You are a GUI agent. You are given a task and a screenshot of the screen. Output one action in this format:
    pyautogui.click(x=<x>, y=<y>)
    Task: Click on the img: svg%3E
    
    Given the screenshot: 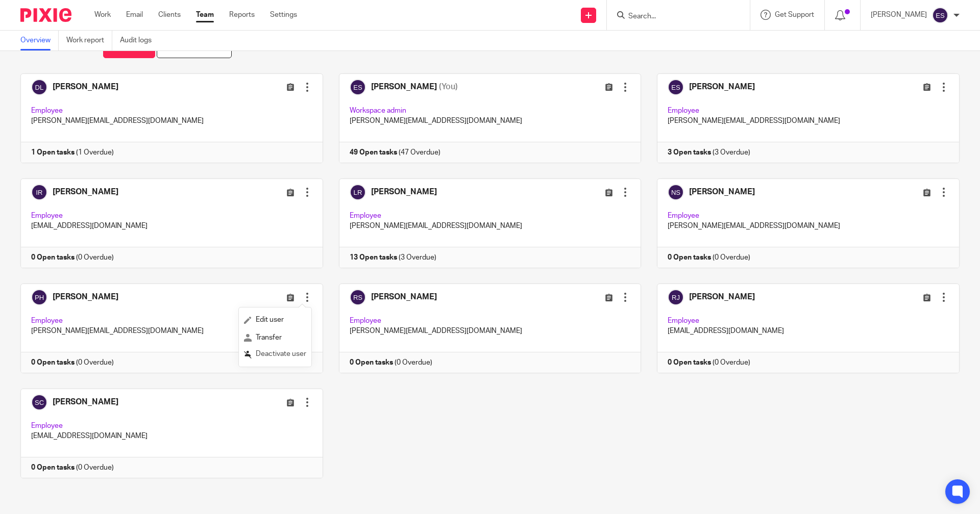 What is the action you would take?
    pyautogui.click(x=940, y=15)
    